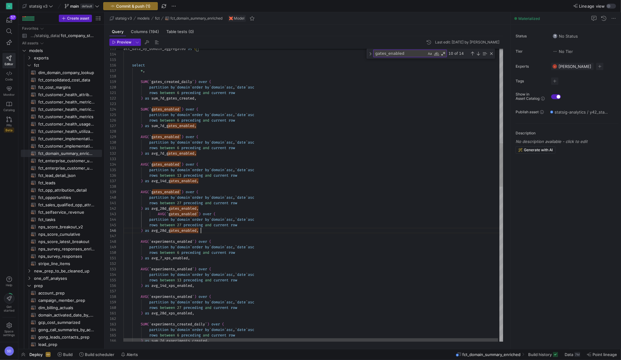 Image resolution: width=621 pixels, height=360 pixels. I want to click on span: order, so click(197, 87).